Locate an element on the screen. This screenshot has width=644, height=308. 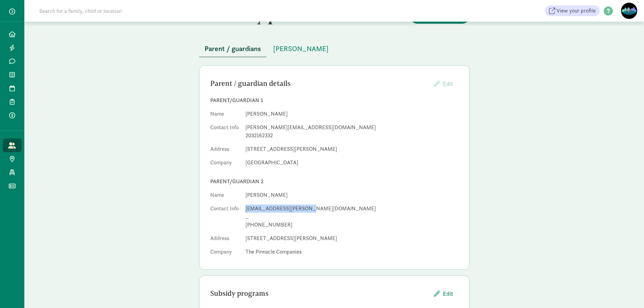
dd: The Pinnacle Companies is located at coordinates (352, 252).